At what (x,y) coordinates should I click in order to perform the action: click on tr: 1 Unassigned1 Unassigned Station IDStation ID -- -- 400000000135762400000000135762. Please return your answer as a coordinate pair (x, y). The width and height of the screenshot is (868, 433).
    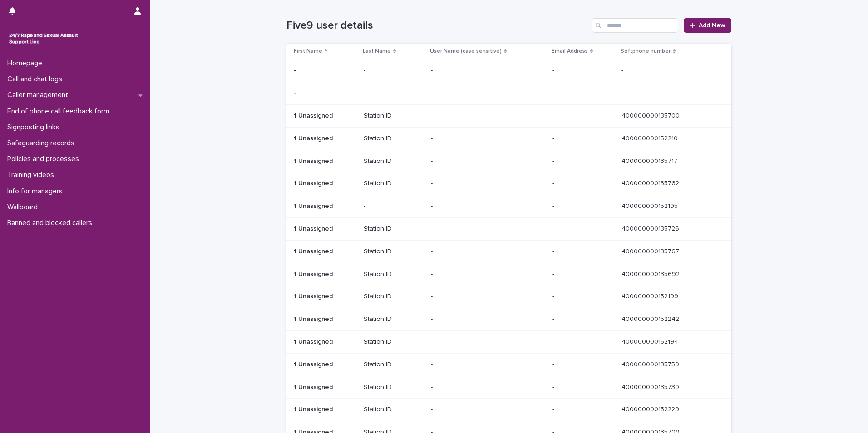
    Looking at the image, I should click on (509, 184).